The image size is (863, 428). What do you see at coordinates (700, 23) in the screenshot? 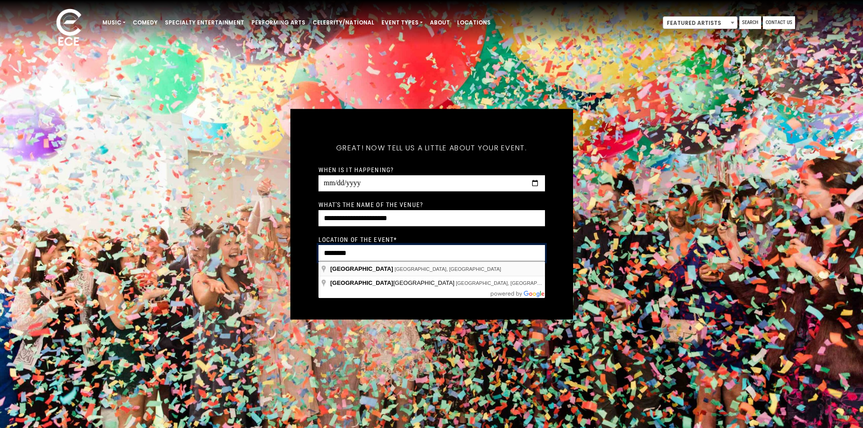
I see `span: Featured Artists` at bounding box center [700, 23].